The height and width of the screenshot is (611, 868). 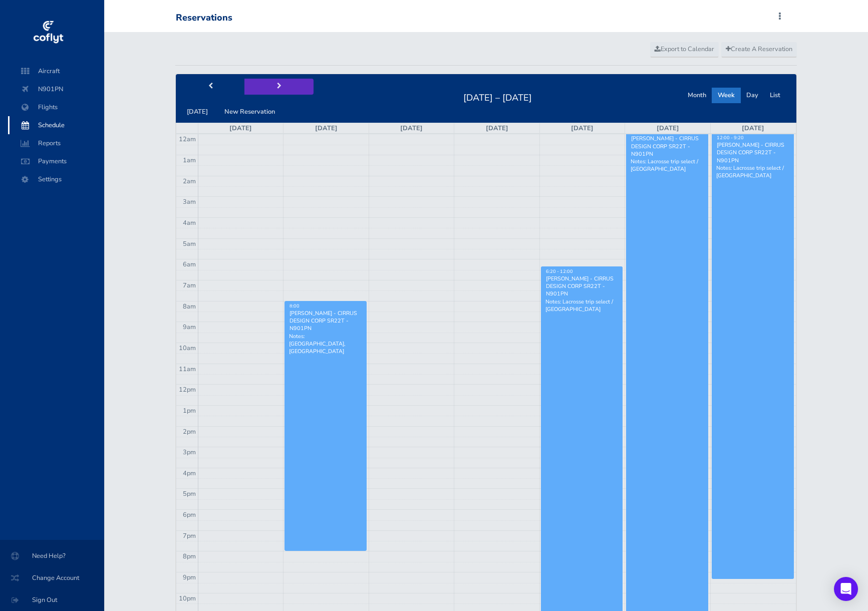 I want to click on span: 4pm, so click(x=189, y=474).